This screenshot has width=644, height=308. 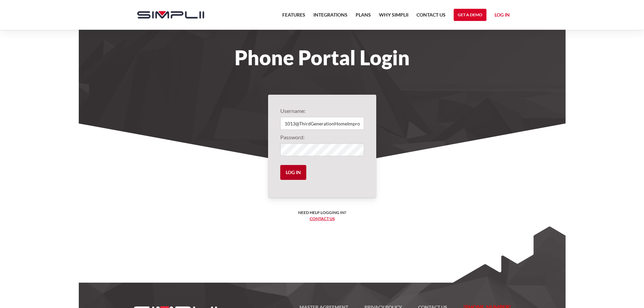 What do you see at coordinates (393, 17) in the screenshot?
I see `a: Why Simplii` at bounding box center [393, 17].